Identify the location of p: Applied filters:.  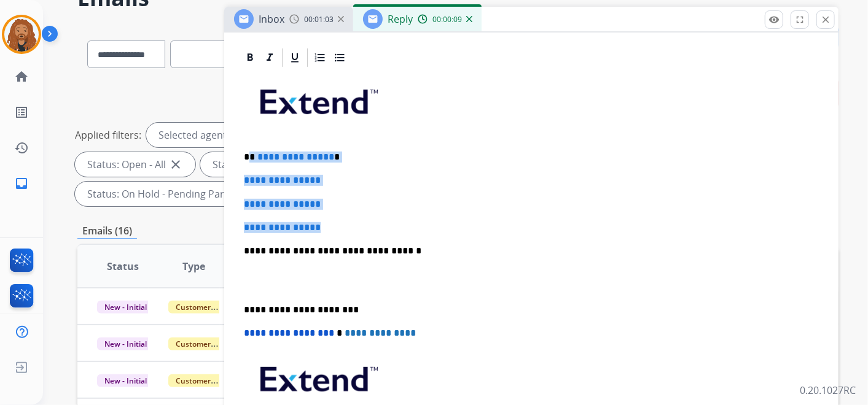
(108, 135).